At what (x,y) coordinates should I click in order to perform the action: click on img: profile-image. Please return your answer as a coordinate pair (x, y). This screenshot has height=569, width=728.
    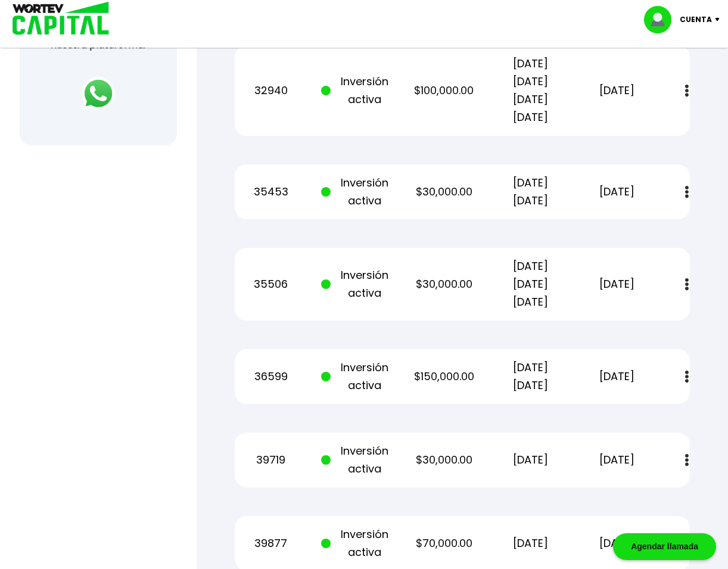
    Looking at the image, I should click on (661, 20).